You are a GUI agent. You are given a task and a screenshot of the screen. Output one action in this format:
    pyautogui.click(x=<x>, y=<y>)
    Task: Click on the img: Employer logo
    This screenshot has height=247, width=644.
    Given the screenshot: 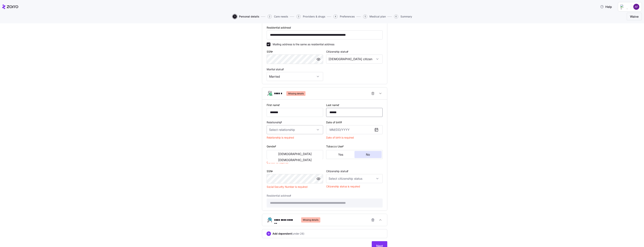 What is the action you would take?
    pyautogui.click(x=624, y=7)
    